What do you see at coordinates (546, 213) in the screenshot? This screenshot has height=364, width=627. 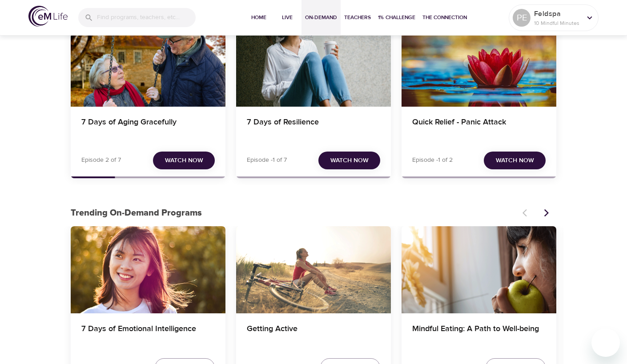 I see `button: Next items` at bounding box center [546, 213].